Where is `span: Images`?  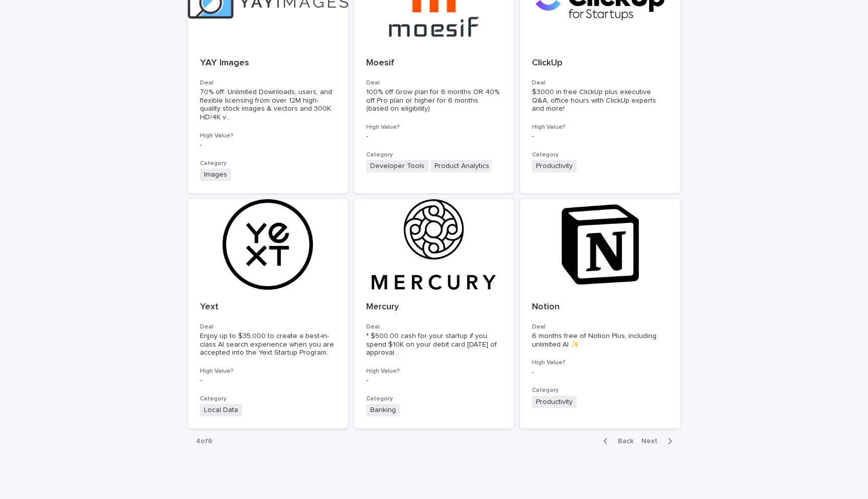
span: Images is located at coordinates (215, 174).